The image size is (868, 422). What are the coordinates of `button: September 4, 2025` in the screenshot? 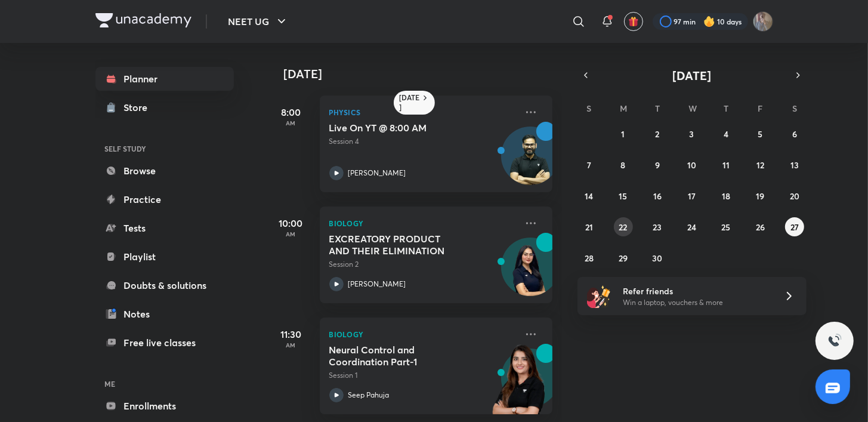 It's located at (726, 134).